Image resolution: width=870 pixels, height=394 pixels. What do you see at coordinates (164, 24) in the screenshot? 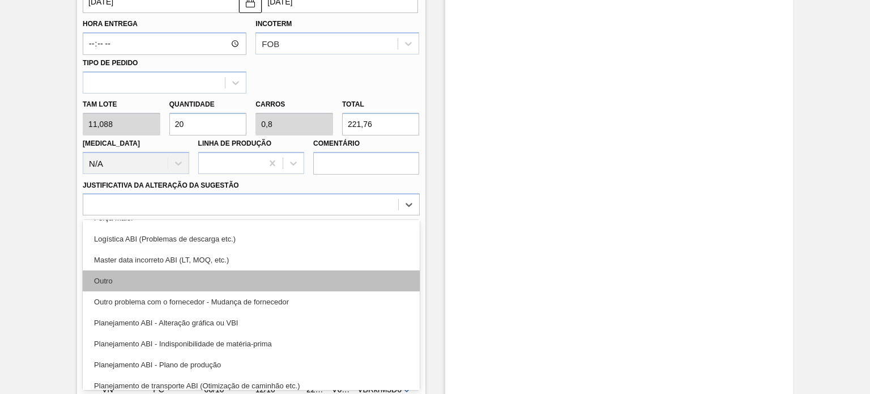
I see `label: Hora Entrega` at bounding box center [164, 24].